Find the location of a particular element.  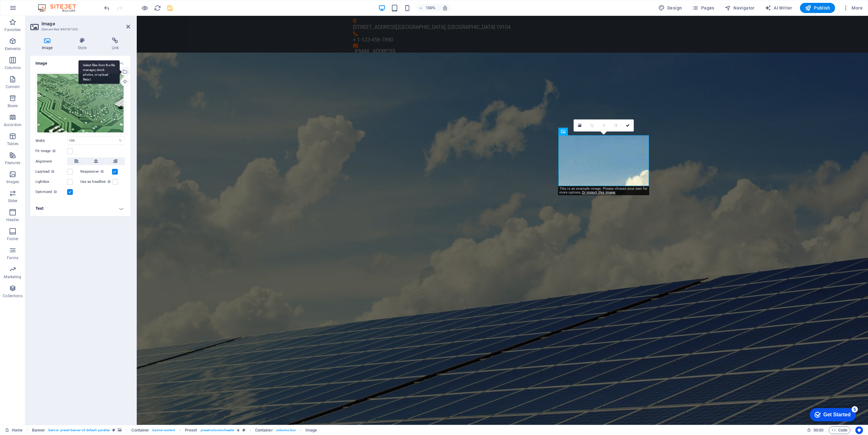

button: 100% is located at coordinates (427, 8).